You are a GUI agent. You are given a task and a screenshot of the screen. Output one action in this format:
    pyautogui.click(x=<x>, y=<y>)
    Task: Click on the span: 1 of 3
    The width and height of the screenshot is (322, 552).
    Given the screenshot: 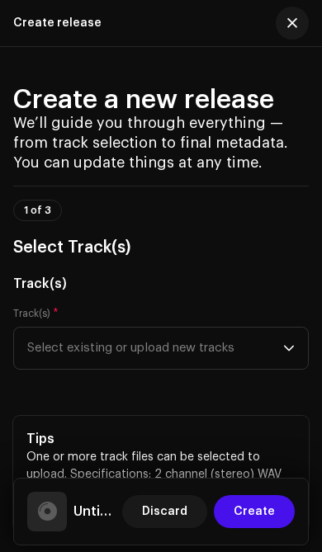 What is the action you would take?
    pyautogui.click(x=37, y=210)
    